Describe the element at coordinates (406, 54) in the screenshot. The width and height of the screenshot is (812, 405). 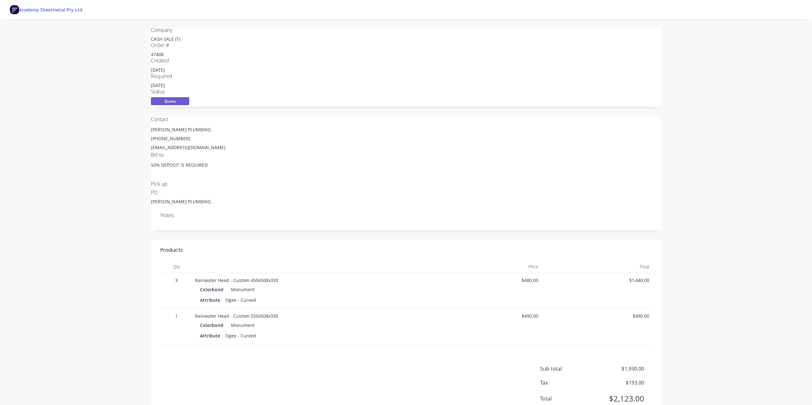
I see `div: 47408` at that location.